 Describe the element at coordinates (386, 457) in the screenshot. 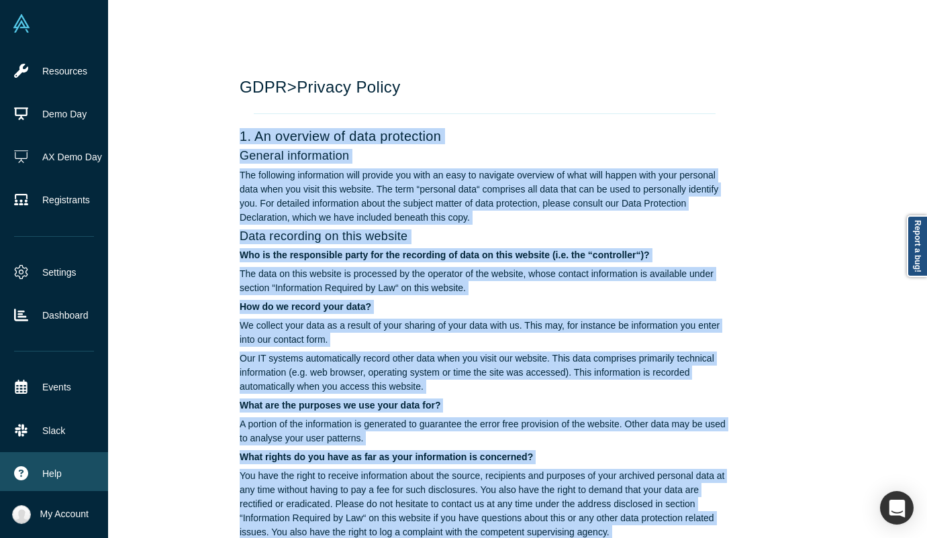

I see `strong: What rights do you have as far as your information is concerned?` at that location.